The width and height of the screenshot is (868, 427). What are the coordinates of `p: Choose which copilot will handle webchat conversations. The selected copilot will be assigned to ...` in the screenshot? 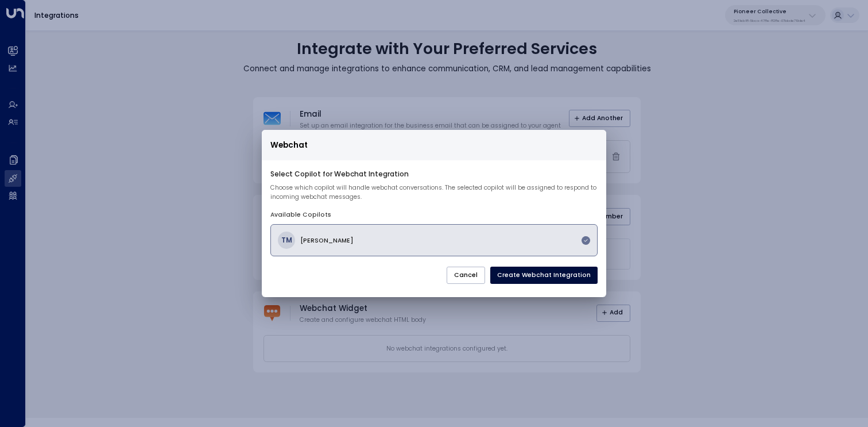 It's located at (434, 192).